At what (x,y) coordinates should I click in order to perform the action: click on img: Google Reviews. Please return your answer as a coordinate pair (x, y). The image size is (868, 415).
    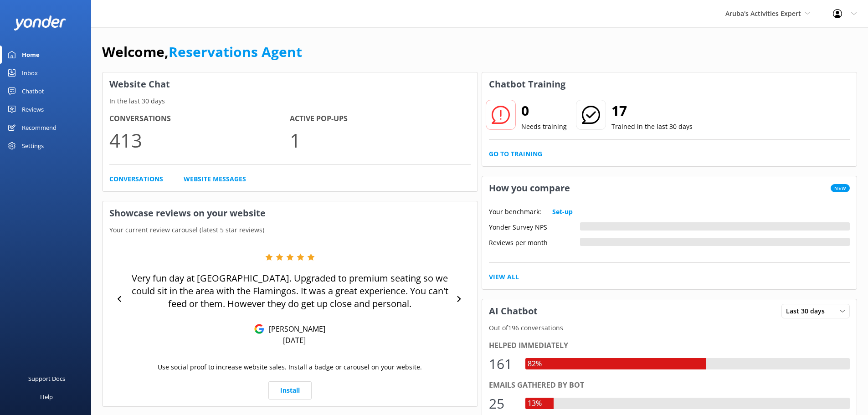
    Looking at the image, I should click on (259, 329).